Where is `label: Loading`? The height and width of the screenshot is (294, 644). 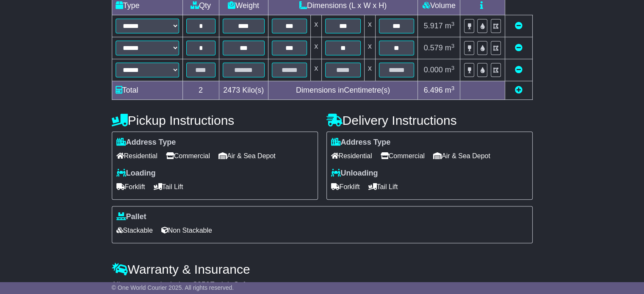 label: Loading is located at coordinates (136, 173).